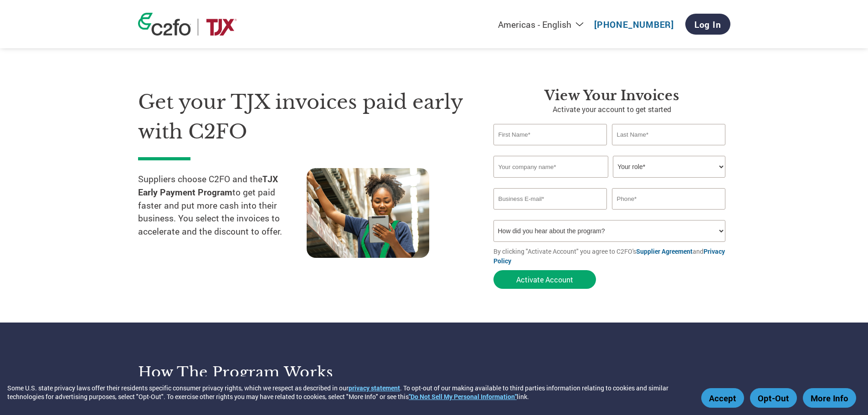 Image resolution: width=868 pixels, height=415 pixels. Describe the element at coordinates (669, 167) in the screenshot. I see `select: Title/Role` at that location.